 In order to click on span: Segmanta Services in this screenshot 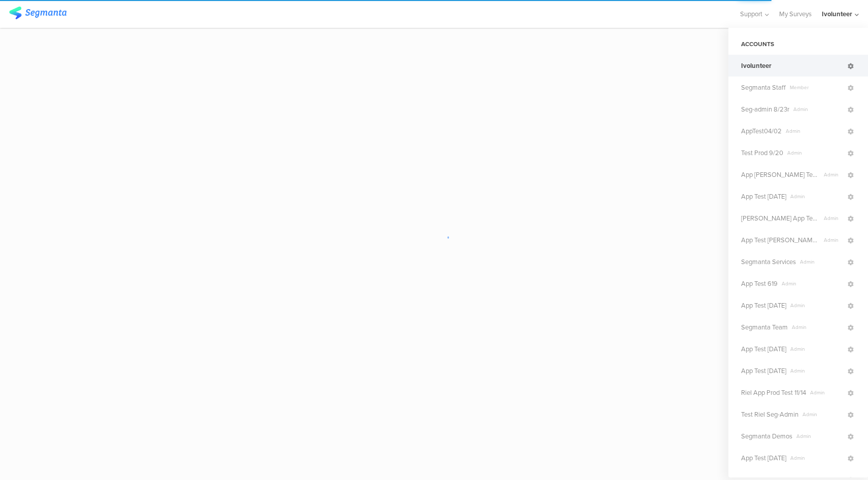, I will do `click(769, 261)`.